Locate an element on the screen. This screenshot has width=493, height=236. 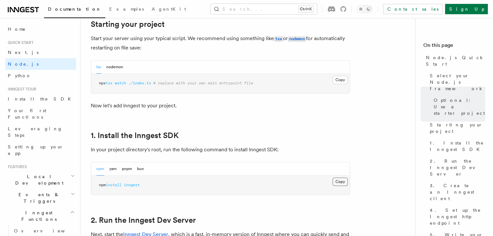
button: Inngest Functions is located at coordinates (40, 216).